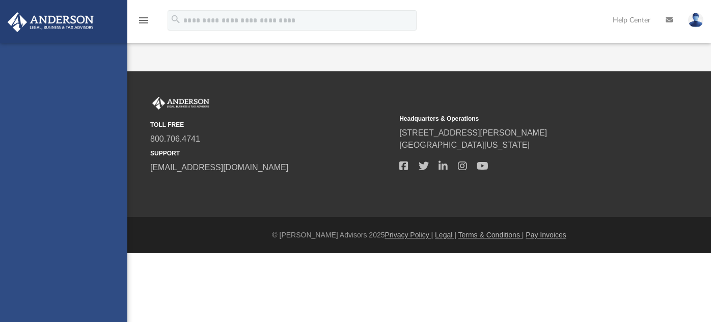 The height and width of the screenshot is (322, 711). What do you see at coordinates (520, 119) in the screenshot?
I see `small: Headquarters & Operations` at bounding box center [520, 119].